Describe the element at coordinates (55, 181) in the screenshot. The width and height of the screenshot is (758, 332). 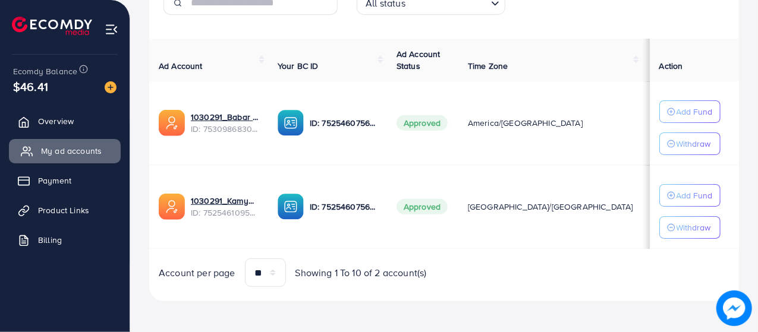
I see `span: Payment` at that location.